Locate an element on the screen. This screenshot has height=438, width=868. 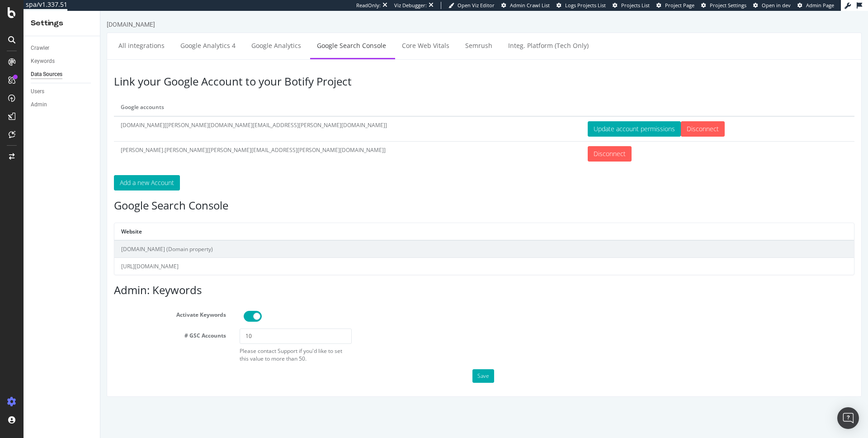
span: Project Page is located at coordinates (680, 5).